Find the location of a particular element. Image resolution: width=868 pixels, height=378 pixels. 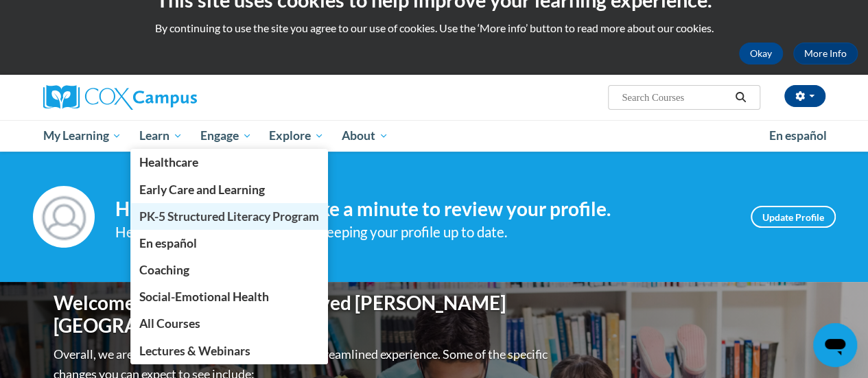

div: Main menu is located at coordinates (434, 136).